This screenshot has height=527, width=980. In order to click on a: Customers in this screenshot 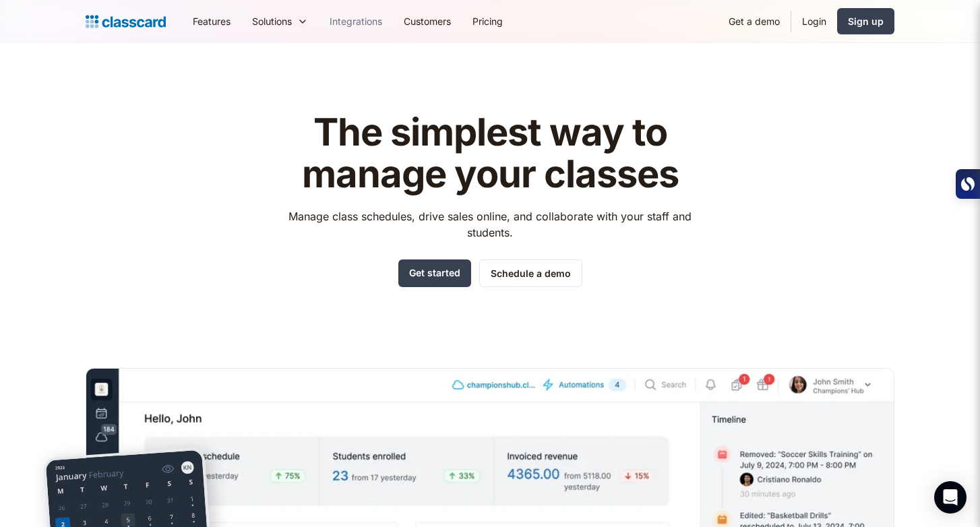, I will do `click(427, 21)`.